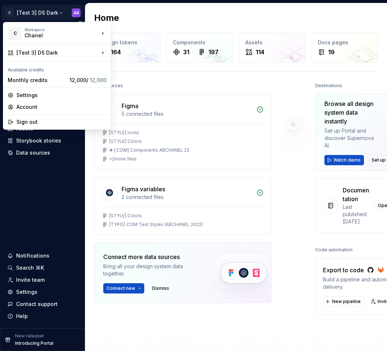 The height and width of the screenshot is (351, 387). What do you see at coordinates (58, 53) in the screenshot?
I see `div: [Test 3] DS Dark` at bounding box center [58, 53].